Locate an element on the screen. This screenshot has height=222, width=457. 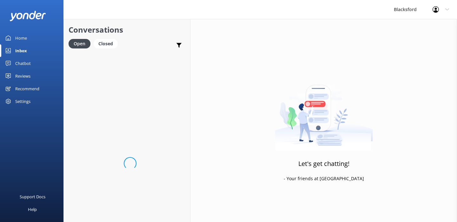
div: Recommend is located at coordinates (27, 89).